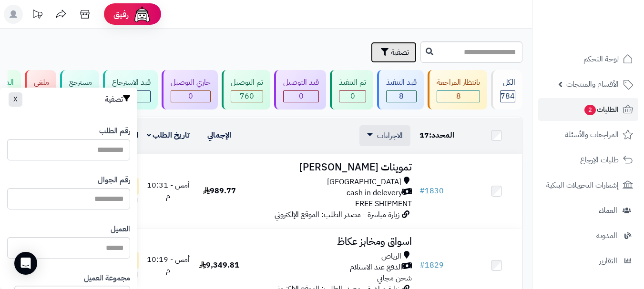 This screenshot has height=289, width=644. I want to click on div: تم التنفيذ, so click(353, 83).